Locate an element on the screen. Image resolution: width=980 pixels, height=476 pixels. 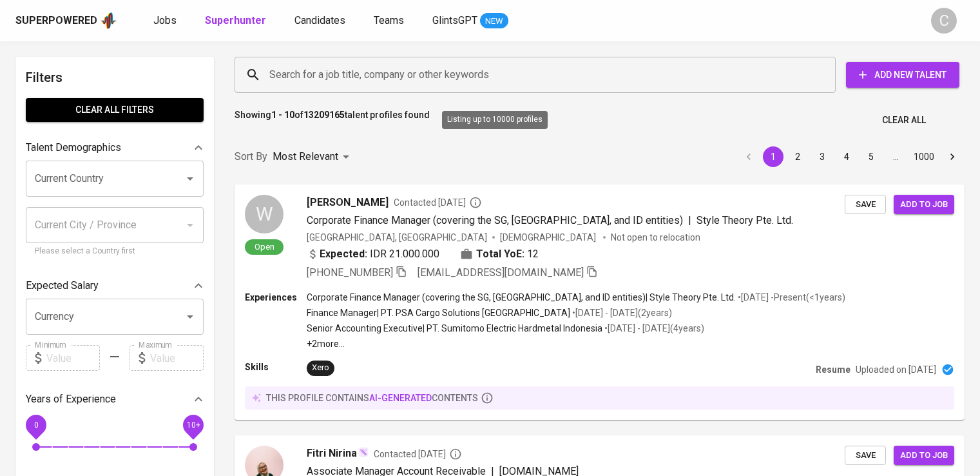
p: Showing of talent profiles found is located at coordinates (332, 120).